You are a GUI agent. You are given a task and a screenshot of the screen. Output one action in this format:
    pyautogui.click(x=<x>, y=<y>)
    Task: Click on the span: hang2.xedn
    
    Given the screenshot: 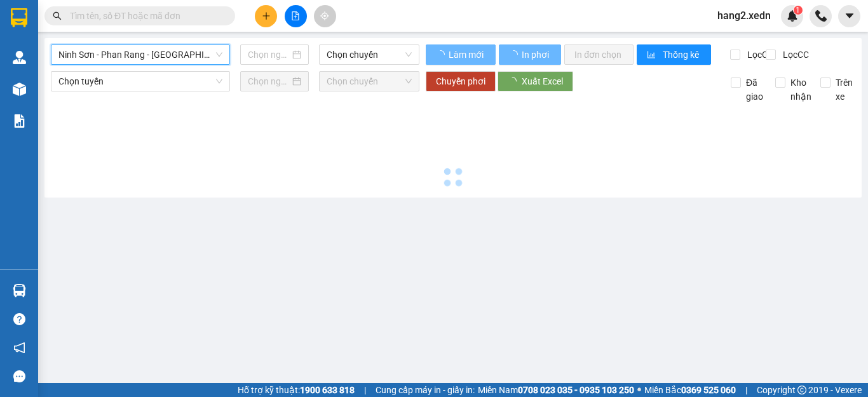 What is the action you would take?
    pyautogui.click(x=744, y=15)
    